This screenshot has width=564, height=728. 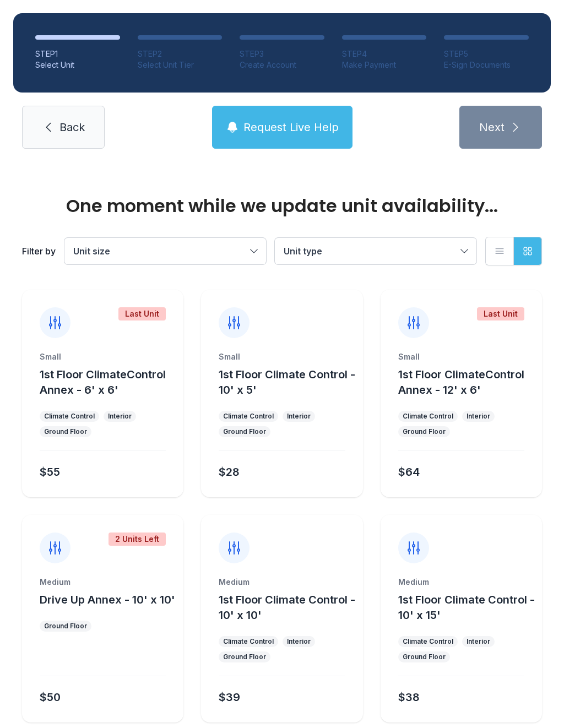 What do you see at coordinates (103, 382) in the screenshot?
I see `span: 1st Floor ClimateControl Annex - 6' x 6'` at bounding box center [103, 382].